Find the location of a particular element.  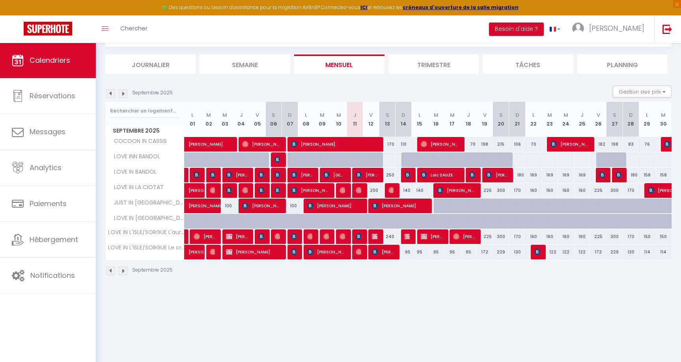

div: 140 is located at coordinates (403, 190).